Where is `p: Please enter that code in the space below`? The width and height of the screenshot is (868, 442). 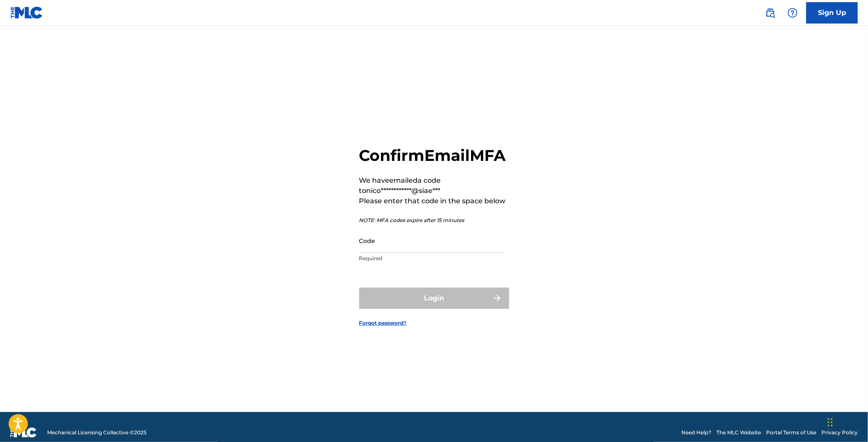 p: Please enter that code in the space below is located at coordinates (434, 201).